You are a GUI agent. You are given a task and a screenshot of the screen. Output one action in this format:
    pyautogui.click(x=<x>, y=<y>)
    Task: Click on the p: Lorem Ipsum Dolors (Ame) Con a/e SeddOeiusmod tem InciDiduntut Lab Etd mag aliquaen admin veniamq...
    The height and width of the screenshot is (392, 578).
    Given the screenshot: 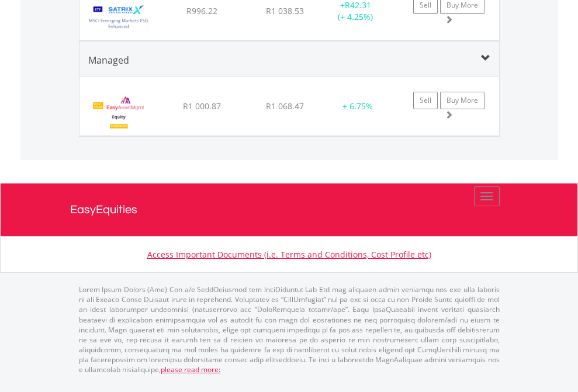 What is the action you would take?
    pyautogui.click(x=289, y=329)
    